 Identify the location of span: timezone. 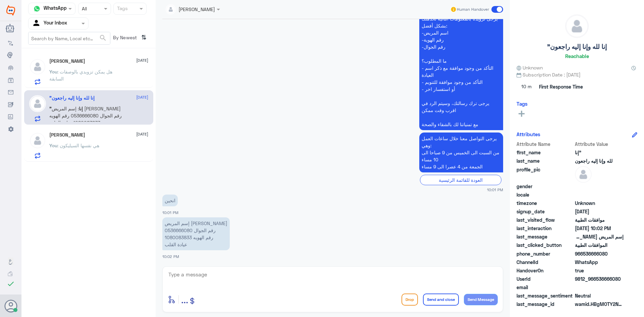
(545, 203).